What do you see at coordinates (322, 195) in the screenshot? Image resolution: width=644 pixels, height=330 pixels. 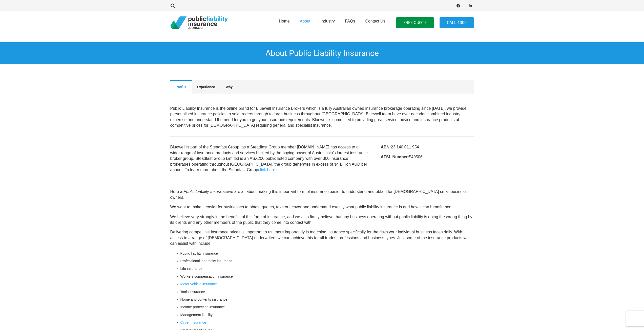 I see `p: Here at we are all about making this important form of insurance easier to understand and obtain ...` at bounding box center [322, 195].